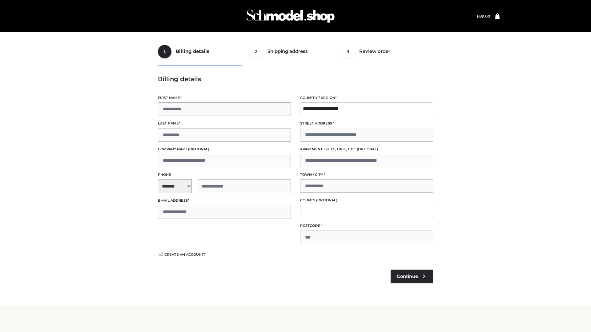 The image size is (591, 332). What do you see at coordinates (224, 149) in the screenshot?
I see `label: Company name` at bounding box center [224, 149].